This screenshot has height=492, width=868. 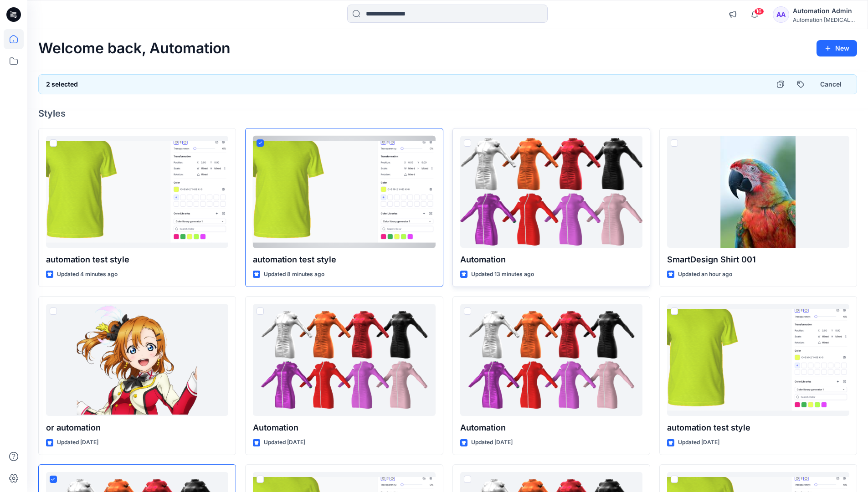 I want to click on span: 16, so click(x=759, y=11).